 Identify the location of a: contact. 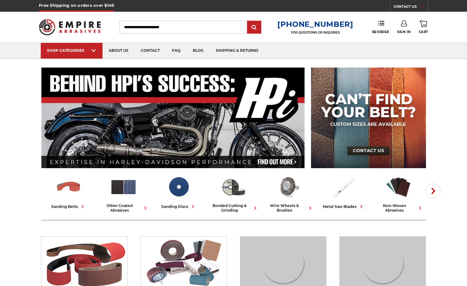
(150, 51).